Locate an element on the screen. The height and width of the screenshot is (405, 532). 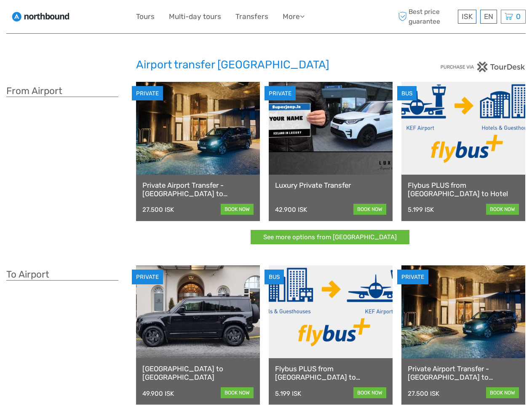
div: 42.900 ISK is located at coordinates (291, 210).